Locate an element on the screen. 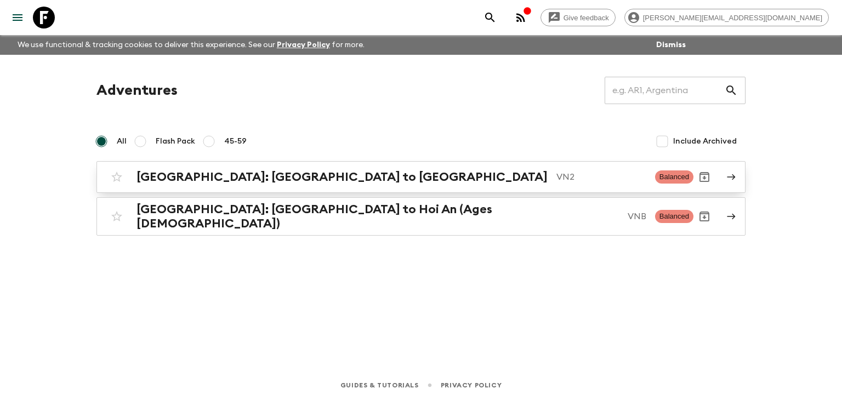 The height and width of the screenshot is (400, 842). span: 45-59 is located at coordinates (235, 141).